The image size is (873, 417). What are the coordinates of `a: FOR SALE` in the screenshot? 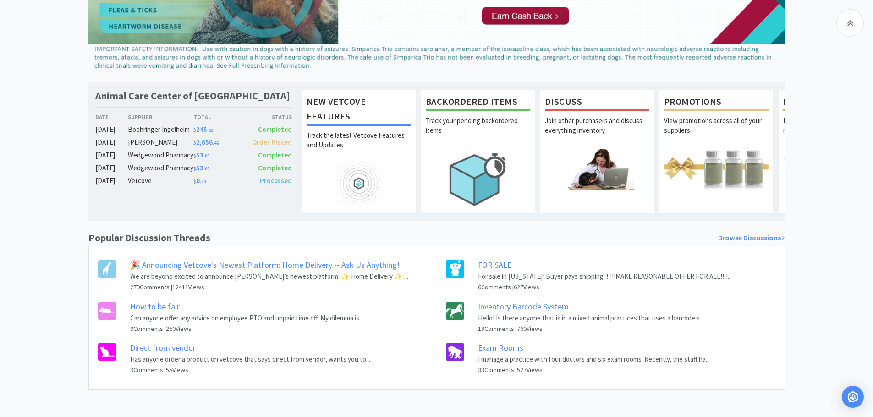 It's located at (495, 265).